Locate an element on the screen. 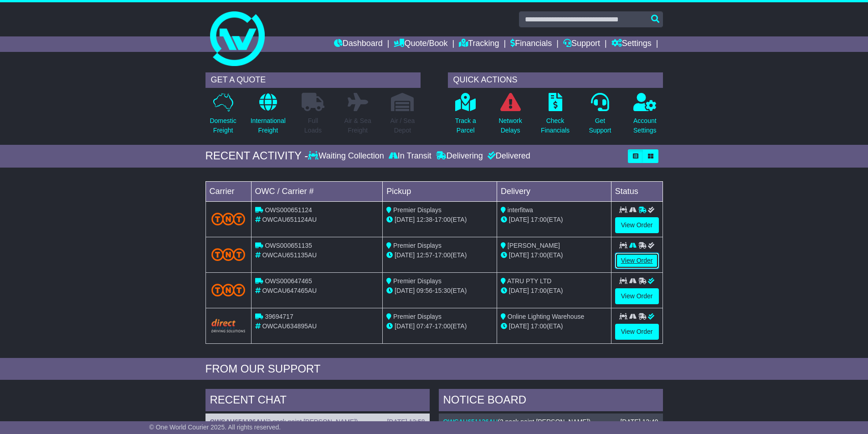 This screenshot has width=868, height=434. td: OWC / Carrier # is located at coordinates (317, 191).